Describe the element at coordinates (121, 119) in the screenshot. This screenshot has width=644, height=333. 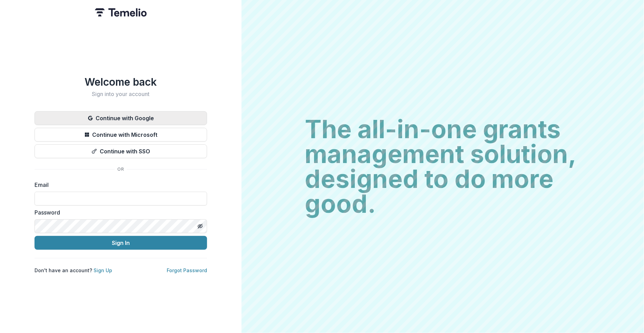
I see `button: Continue with Google` at that location.